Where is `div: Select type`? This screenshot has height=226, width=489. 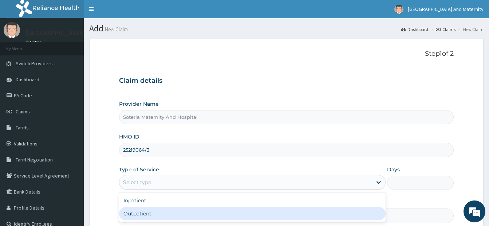
div: Select type is located at coordinates (137, 182).